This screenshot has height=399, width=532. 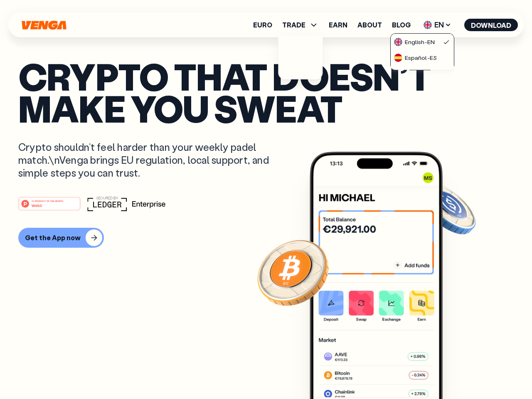 I want to click on a: flag-ukEnglish-EN, so click(x=422, y=42).